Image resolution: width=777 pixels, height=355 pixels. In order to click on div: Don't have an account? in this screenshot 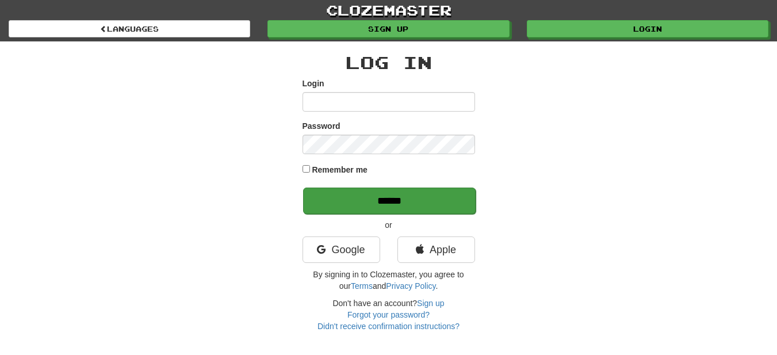, I will do `click(389, 314)`.